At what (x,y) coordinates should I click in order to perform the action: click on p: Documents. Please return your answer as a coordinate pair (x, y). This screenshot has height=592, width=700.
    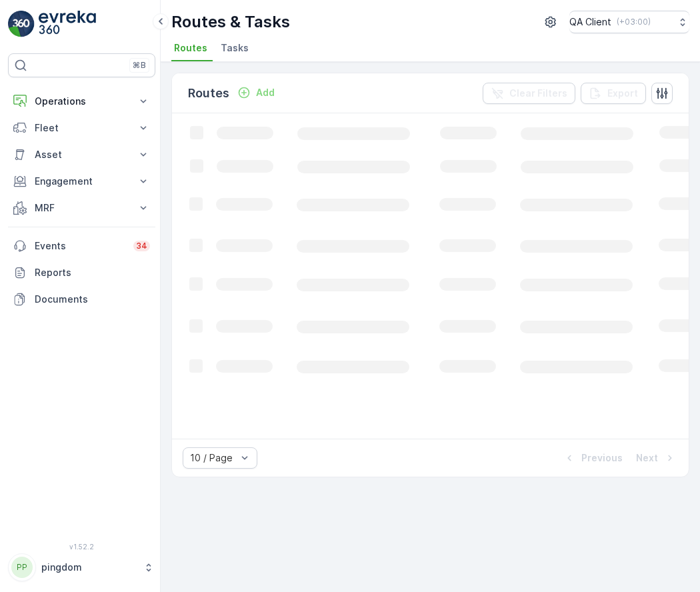
    Looking at the image, I should click on (92, 299).